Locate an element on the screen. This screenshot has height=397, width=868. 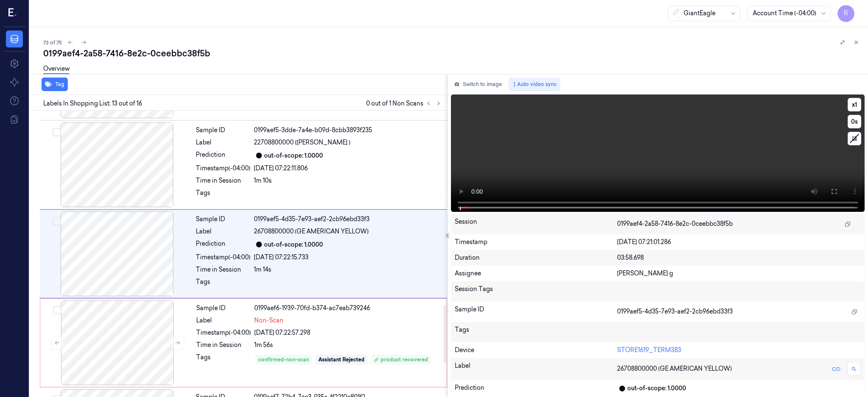
span: 0199aef4-2a58-7416-8e2c-0ceebbc38f5b is located at coordinates (675, 224).